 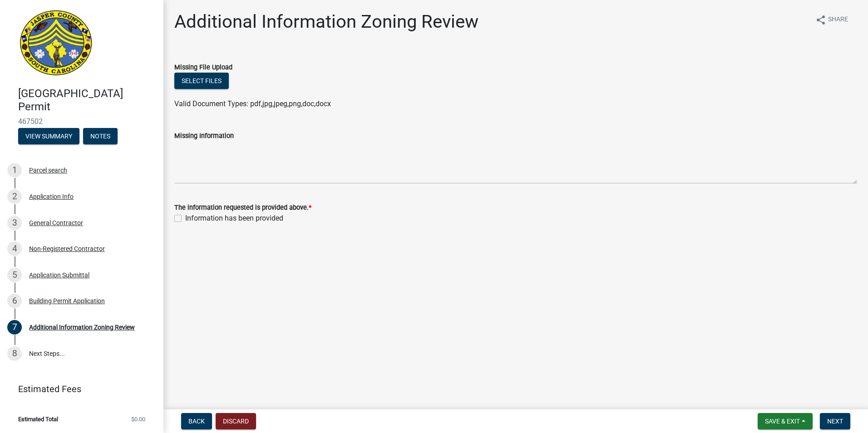 What do you see at coordinates (48, 137) in the screenshot?
I see `wm-modal-confirm: Summary` at bounding box center [48, 137].